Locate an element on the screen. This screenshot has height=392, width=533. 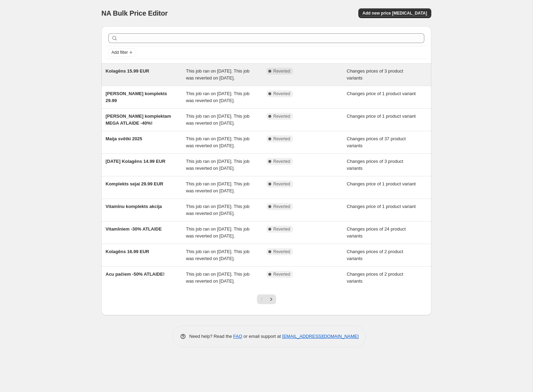
span: Vitamīnu komplekts akcija is located at coordinates (134, 206).